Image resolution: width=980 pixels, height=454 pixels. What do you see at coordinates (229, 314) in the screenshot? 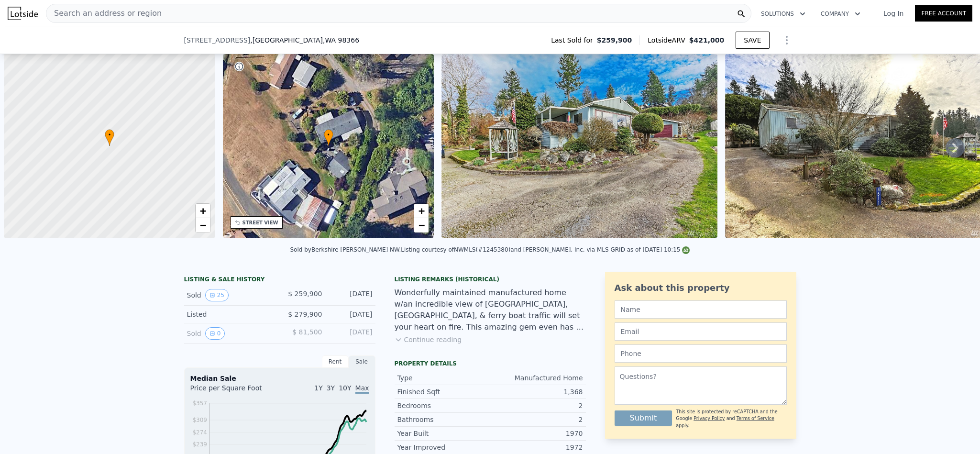
I see `div: Listed` at bounding box center [229, 314].